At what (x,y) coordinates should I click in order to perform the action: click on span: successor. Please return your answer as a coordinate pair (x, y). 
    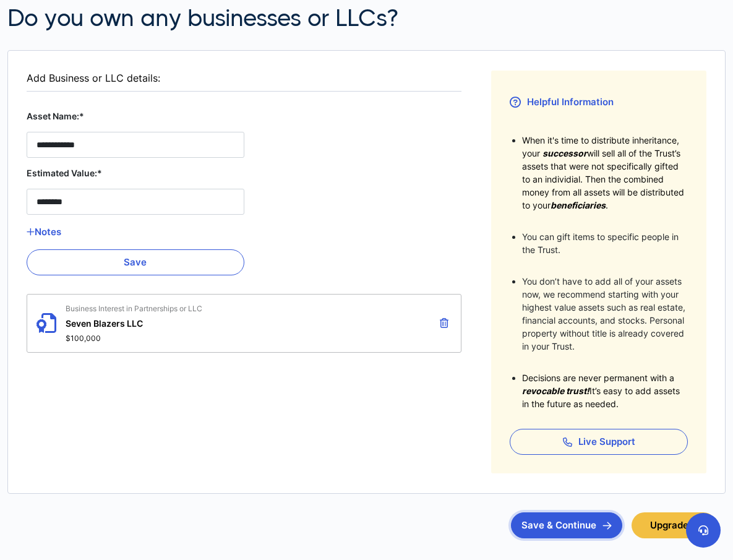
    Looking at the image, I should click on (565, 153).